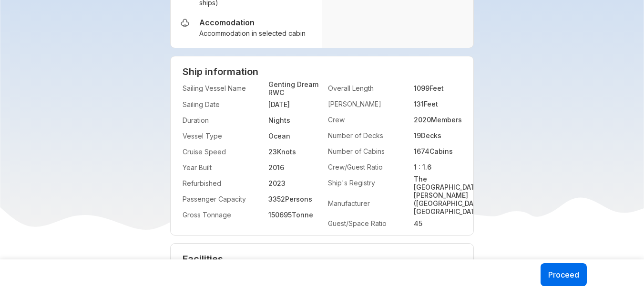 The height and width of the screenshot is (290, 644). Describe the element at coordinates (371, 167) in the screenshot. I see `span: Crew/Guest Ratio` at that location.